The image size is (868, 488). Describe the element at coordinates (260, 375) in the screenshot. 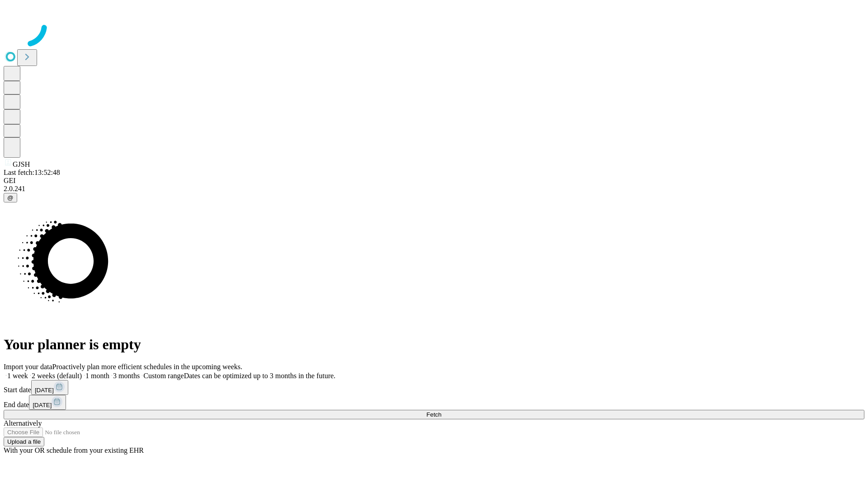

I see `span: Dates can be optimized up to 3 months in the future.` at that location.